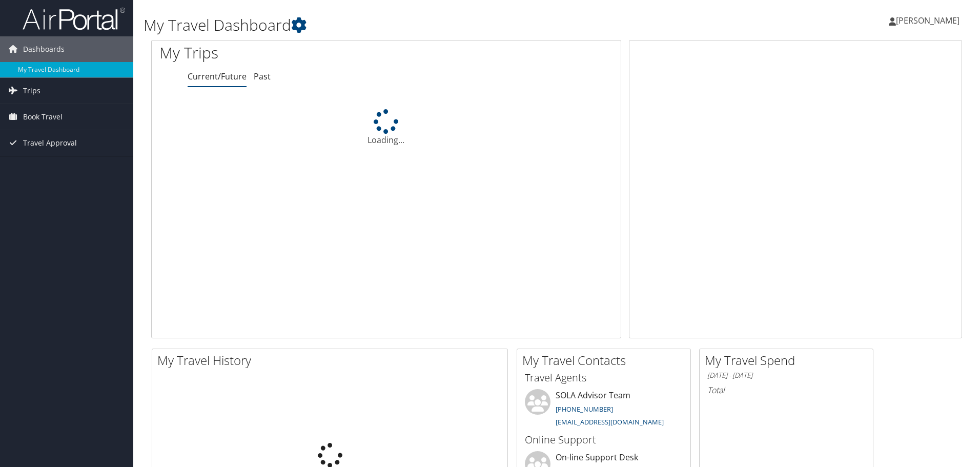 This screenshot has height=467, width=980. I want to click on h6: Total, so click(786, 390).